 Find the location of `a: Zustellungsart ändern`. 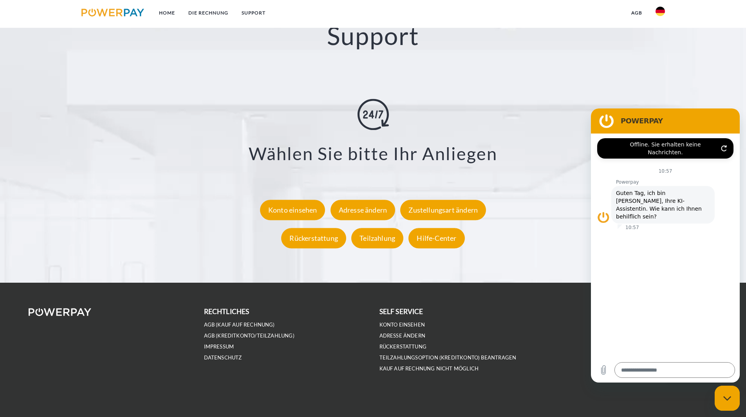

a: Zustellungsart ändern is located at coordinates (443, 210).